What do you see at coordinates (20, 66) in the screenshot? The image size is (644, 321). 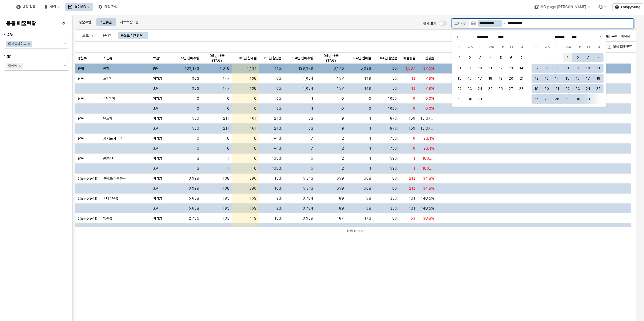 I see `div: Remove 아가방` at bounding box center [20, 66].